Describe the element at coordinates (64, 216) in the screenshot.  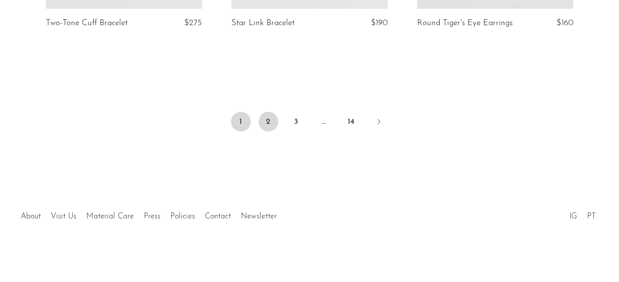
I see `a: Visit Us` at that location.